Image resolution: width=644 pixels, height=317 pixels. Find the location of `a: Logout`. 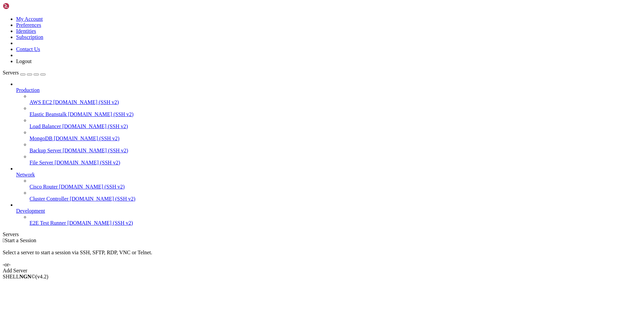

a: Logout is located at coordinates (24, 61).